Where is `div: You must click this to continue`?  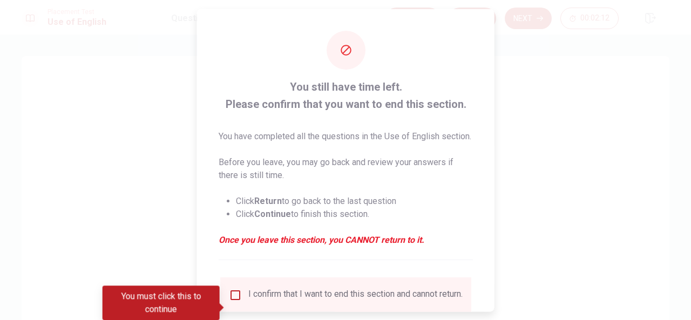 div: You must click this to continue is located at coordinates (161, 303).